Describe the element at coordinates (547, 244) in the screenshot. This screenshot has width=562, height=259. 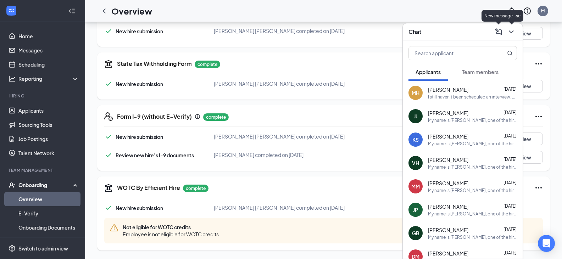
I see `div: Open Intercom Messenger` at that location.